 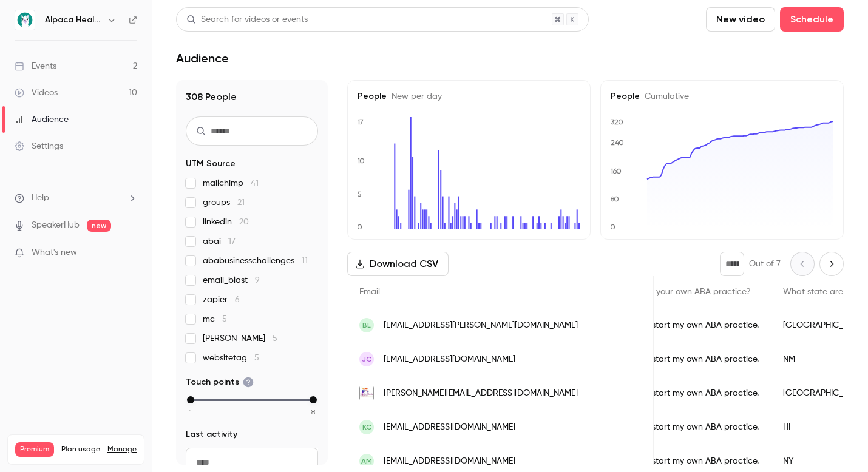 I want to click on a: SpeakerHub, so click(x=55, y=225).